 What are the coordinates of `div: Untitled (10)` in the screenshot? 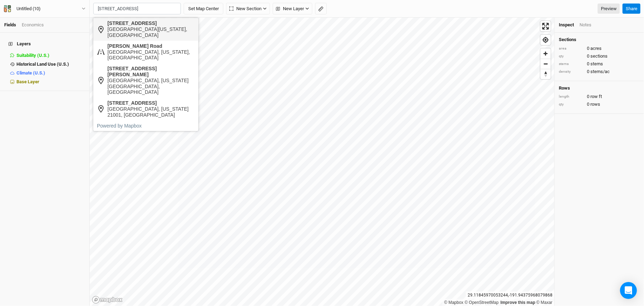 It's located at (29, 8).